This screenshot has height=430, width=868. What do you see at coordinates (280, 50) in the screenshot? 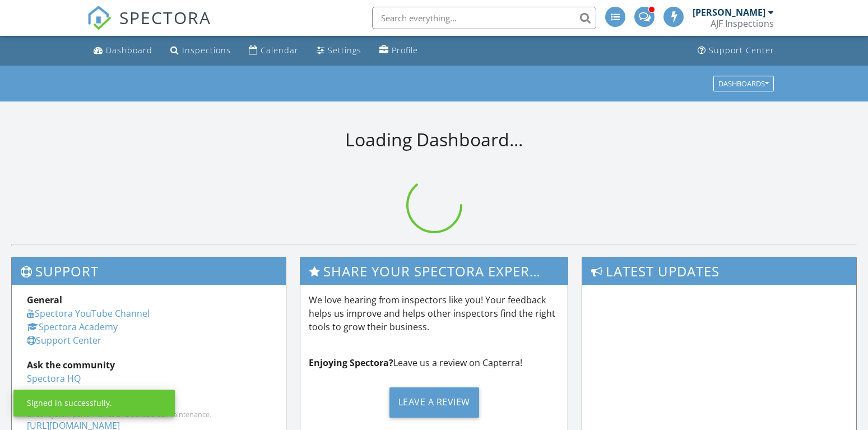
I see `div: Calendar` at bounding box center [280, 50].